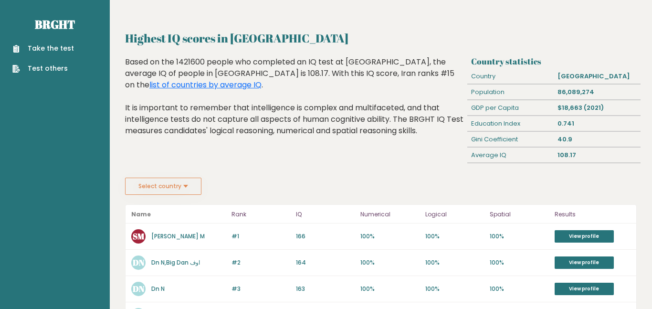 Image resolution: width=652 pixels, height=309 pixels. Describe the element at coordinates (176, 262) in the screenshot. I see `a: Dn N,Big Dan اوف` at that location.